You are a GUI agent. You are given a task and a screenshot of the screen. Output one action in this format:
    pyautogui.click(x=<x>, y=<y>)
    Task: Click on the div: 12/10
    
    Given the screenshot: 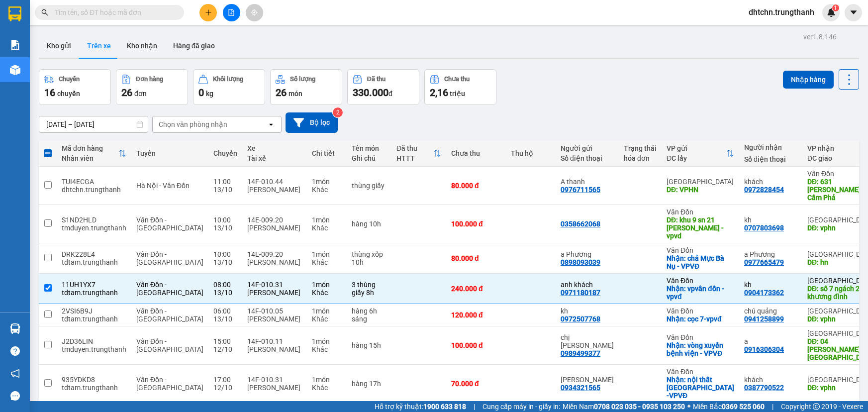 What is the action you would take?
    pyautogui.click(x=225, y=387)
    